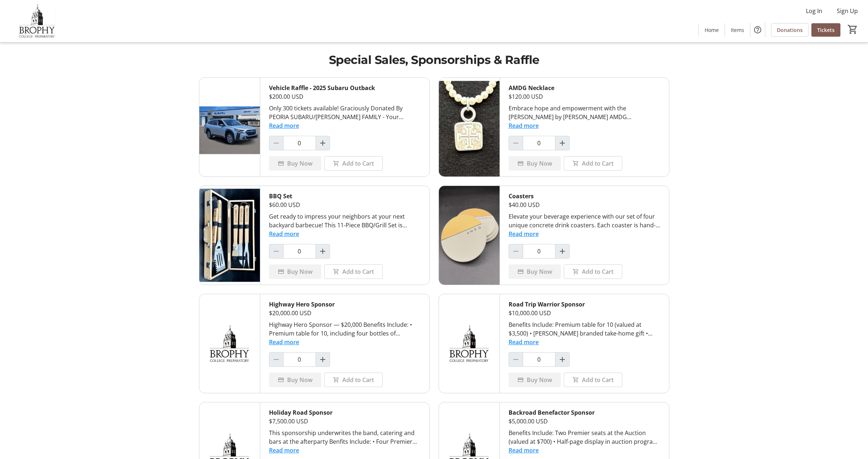 The height and width of the screenshot is (459, 868). What do you see at coordinates (852, 29) in the screenshot?
I see `button: Cart` at bounding box center [852, 29].